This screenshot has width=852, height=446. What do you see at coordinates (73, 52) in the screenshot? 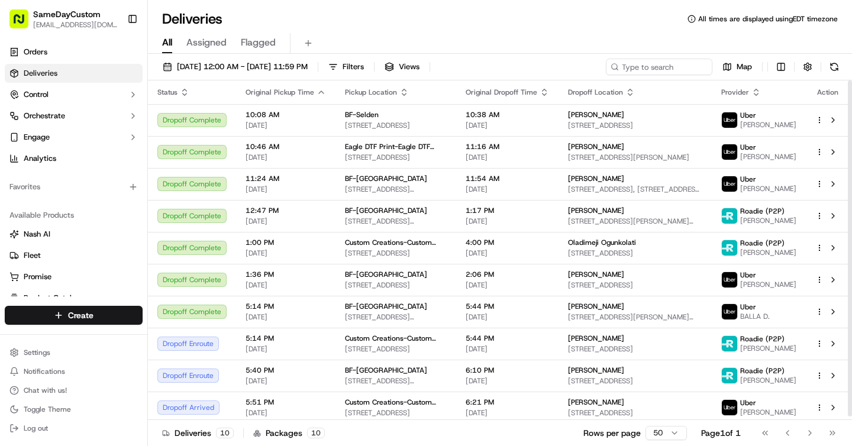
I see `a: Orders` at bounding box center [73, 52].